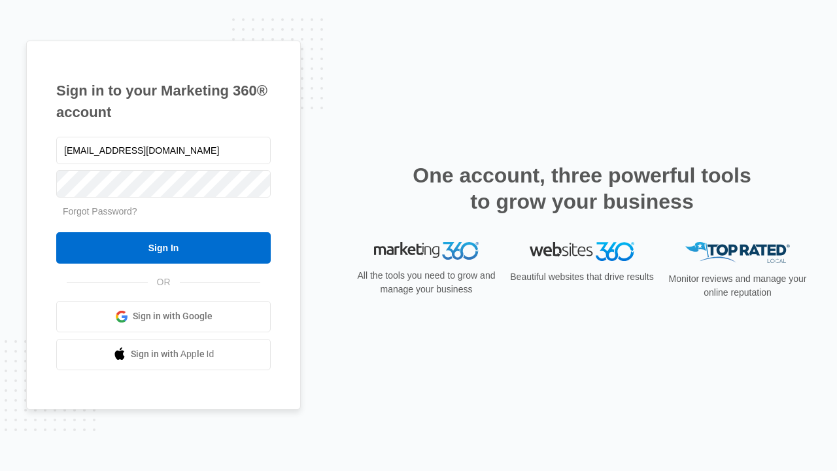 This screenshot has height=471, width=837. I want to click on h2: One account, three powerful tools to grow your business, so click(582, 188).